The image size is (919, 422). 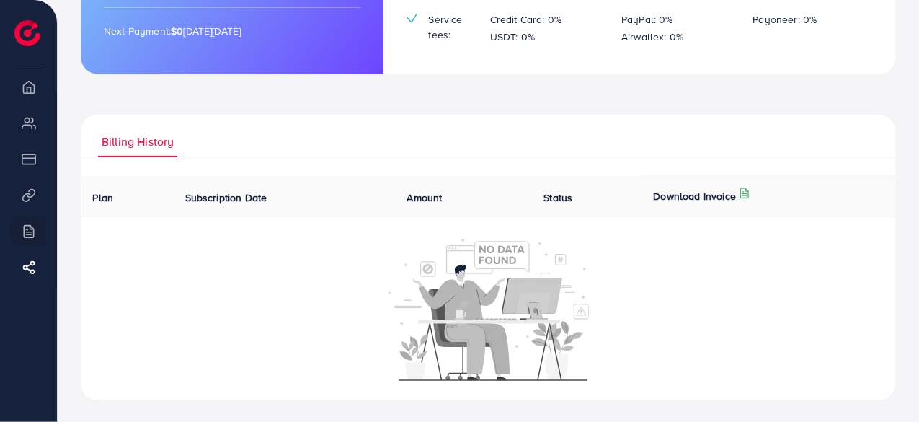 What do you see at coordinates (138, 141) in the screenshot?
I see `span: Billing History` at bounding box center [138, 141].